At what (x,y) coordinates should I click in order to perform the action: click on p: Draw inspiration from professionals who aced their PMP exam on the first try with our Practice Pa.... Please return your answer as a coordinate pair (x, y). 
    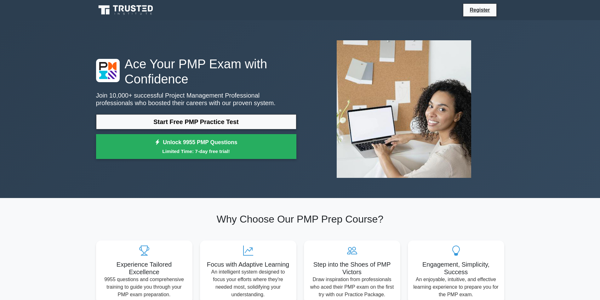
    Looking at the image, I should click on (352, 287).